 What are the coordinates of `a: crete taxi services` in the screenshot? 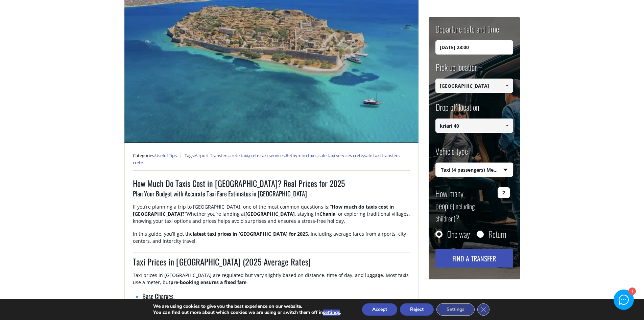 It's located at (267, 155).